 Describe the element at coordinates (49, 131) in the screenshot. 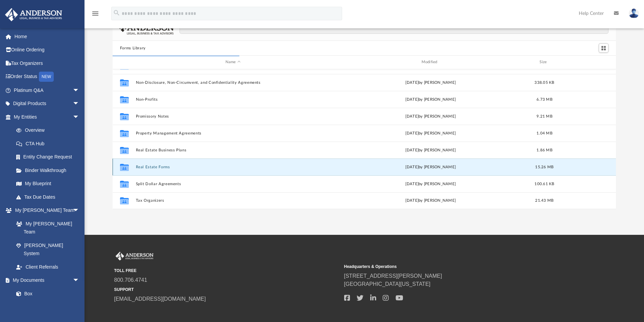

I see `a: Overview` at that location.